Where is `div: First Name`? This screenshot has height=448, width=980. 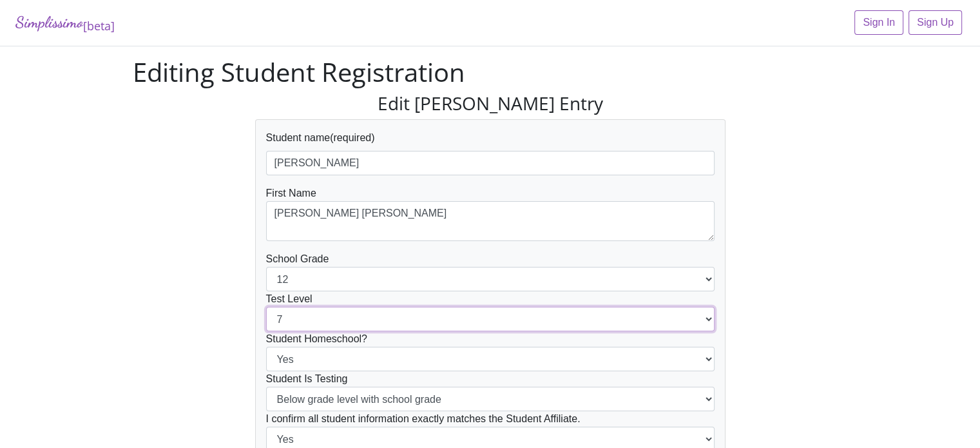 div: First Name is located at coordinates (490, 213).